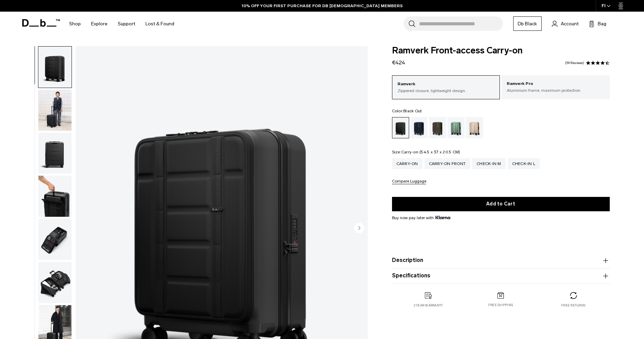 This screenshot has height=339, width=644. What do you see at coordinates (501, 51) in the screenshot?
I see `span: Ramverk Front-access Carry-on` at bounding box center [501, 51].